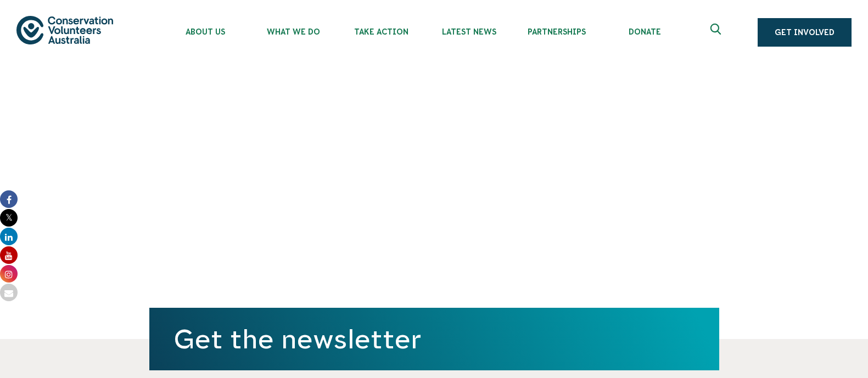 Image resolution: width=868 pixels, height=378 pixels. Describe the element at coordinates (294, 32) in the screenshot. I see `span: What We Do` at that location.